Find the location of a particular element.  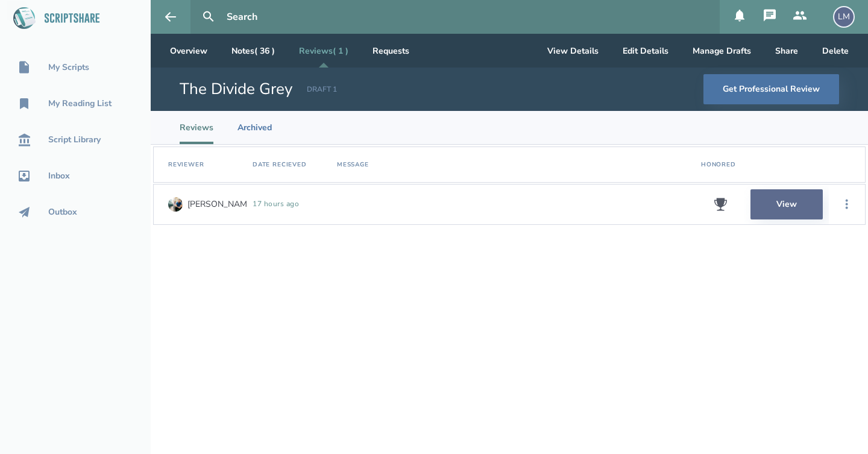

a: Reviews( 1 ) is located at coordinates (324, 51).